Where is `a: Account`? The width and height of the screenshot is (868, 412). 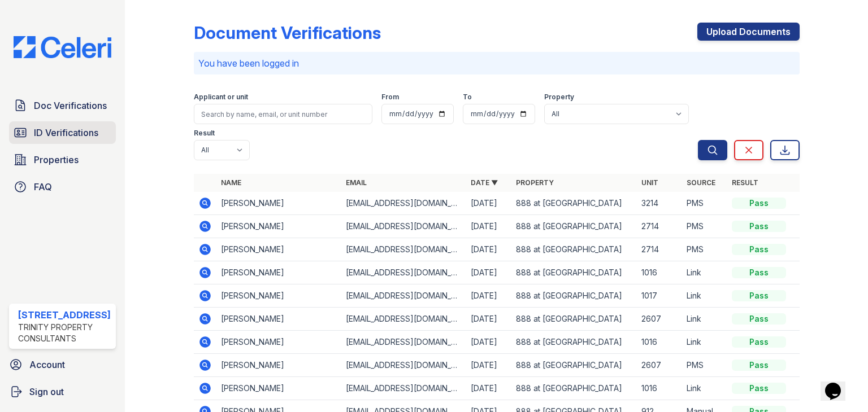
a: Account is located at coordinates (62, 365).